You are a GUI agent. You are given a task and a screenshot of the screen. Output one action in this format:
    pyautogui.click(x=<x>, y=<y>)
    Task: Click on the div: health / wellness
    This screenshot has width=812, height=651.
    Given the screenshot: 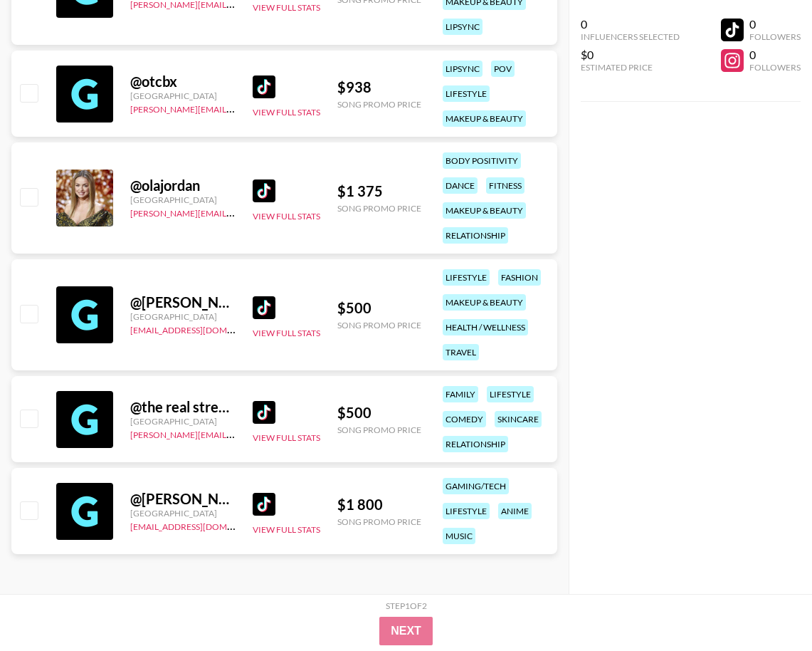 What is the action you would take?
    pyautogui.click(x=486, y=327)
    